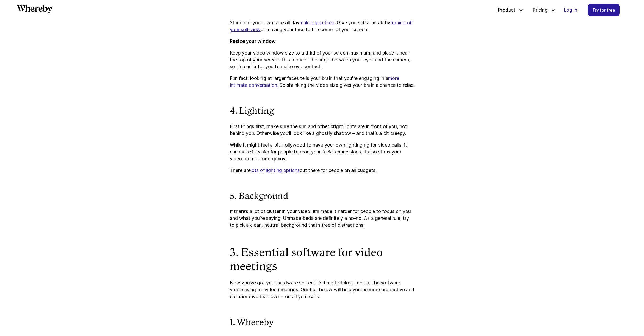  I want to click on a: Whereby, so click(34, 10).